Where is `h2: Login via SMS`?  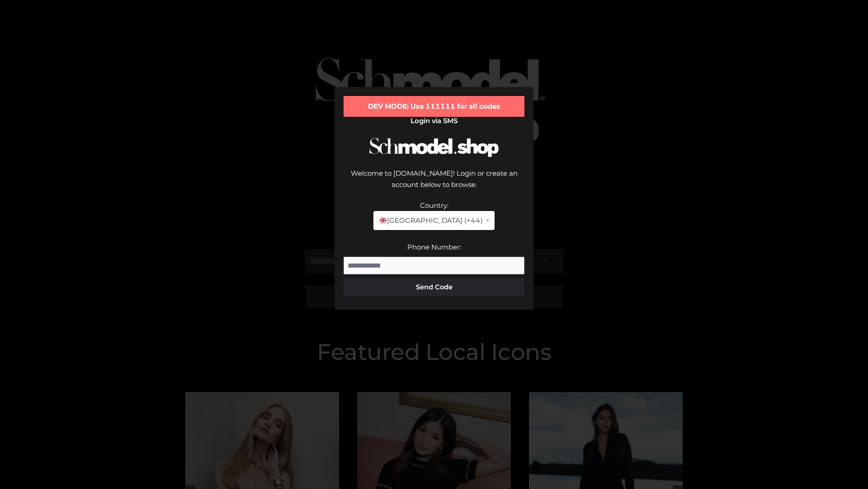 h2: Login via SMS is located at coordinates (434, 121).